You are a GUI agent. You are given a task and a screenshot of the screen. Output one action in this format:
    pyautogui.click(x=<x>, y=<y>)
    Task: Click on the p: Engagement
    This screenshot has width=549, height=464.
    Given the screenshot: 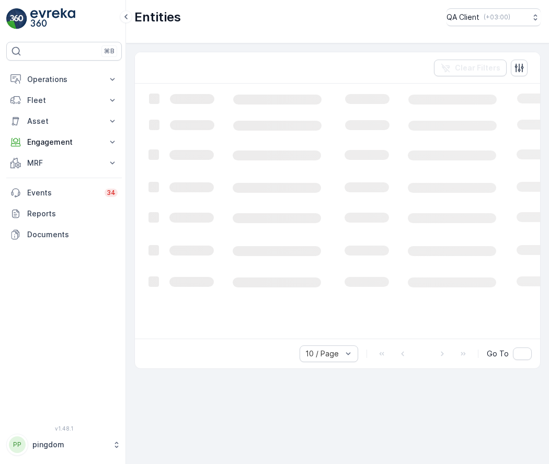 What is the action you would take?
    pyautogui.click(x=64, y=142)
    